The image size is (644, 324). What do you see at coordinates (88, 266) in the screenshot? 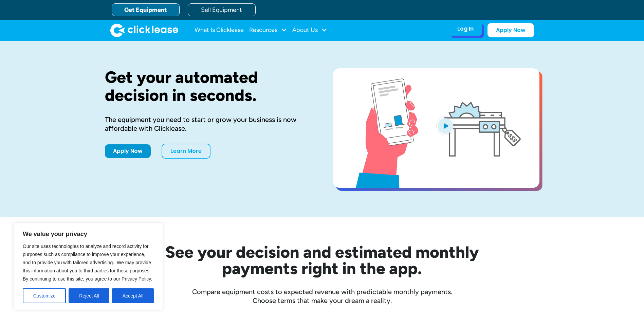
I see `div: We value your privacy` at bounding box center [88, 266].